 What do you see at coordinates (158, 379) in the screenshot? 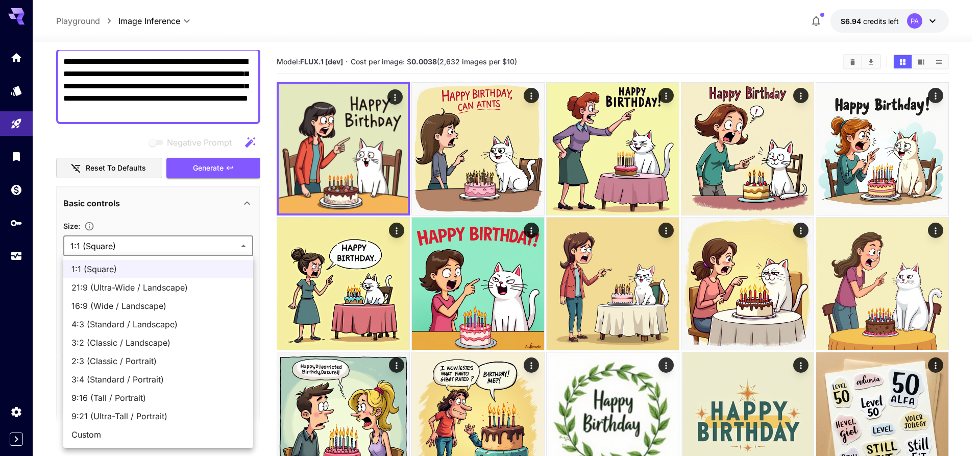
I see `span: 3:4 (Standard / Portrait)` at bounding box center [158, 379].